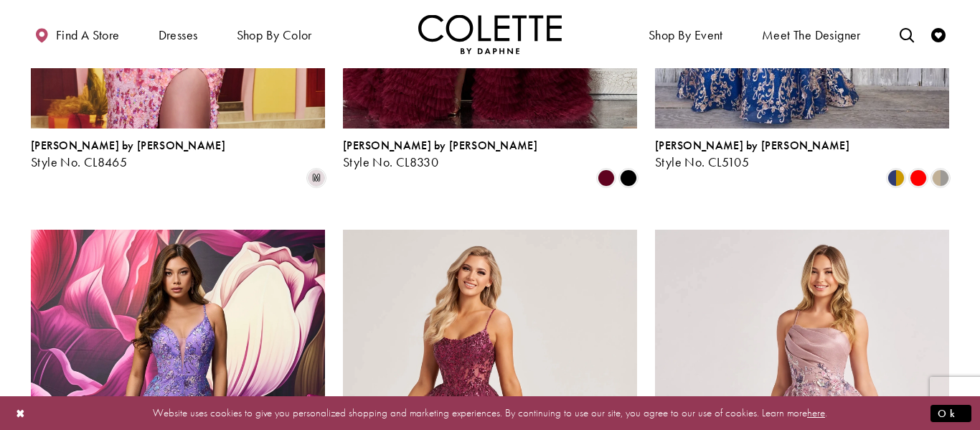 The height and width of the screenshot is (430, 980). I want to click on div: Colette by Daphne Style No. CL5105, so click(753, 154).